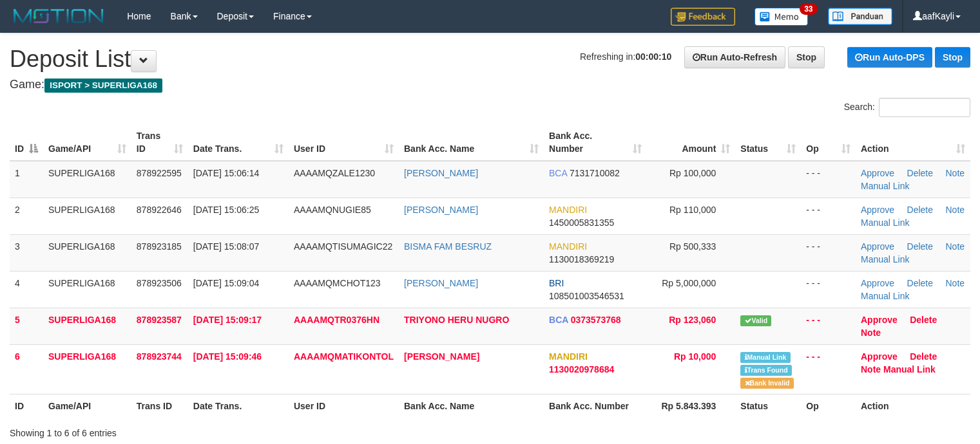 The width and height of the screenshot is (980, 444). Describe the element at coordinates (734, 58) in the screenshot. I see `a: Run Auto-Refresh` at that location.